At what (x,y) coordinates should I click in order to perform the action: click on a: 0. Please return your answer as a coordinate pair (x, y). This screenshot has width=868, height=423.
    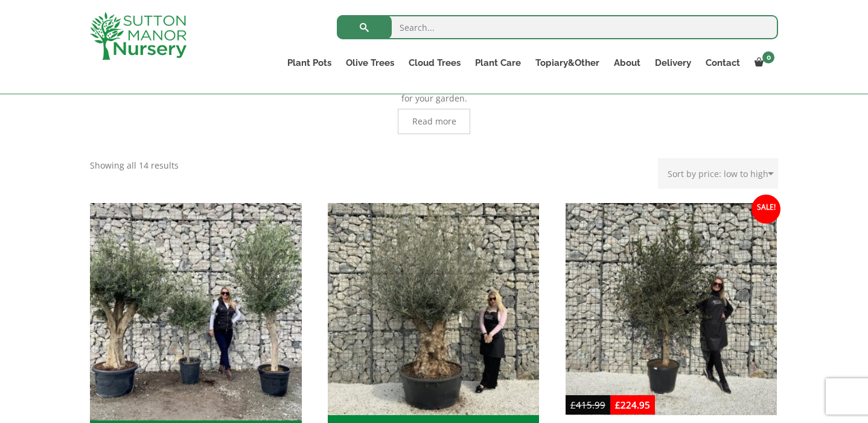
    Looking at the image, I should click on (763, 63).